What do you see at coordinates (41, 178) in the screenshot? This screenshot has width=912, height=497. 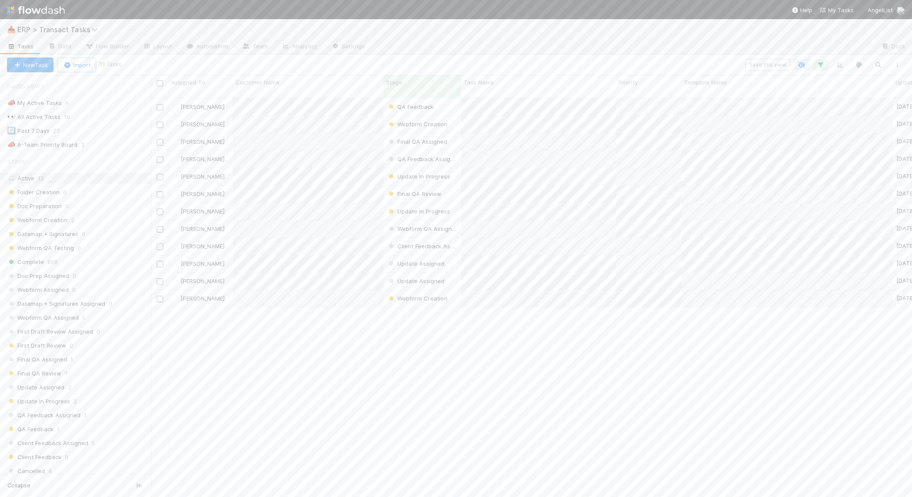 I see `span: 12` at bounding box center [41, 178].